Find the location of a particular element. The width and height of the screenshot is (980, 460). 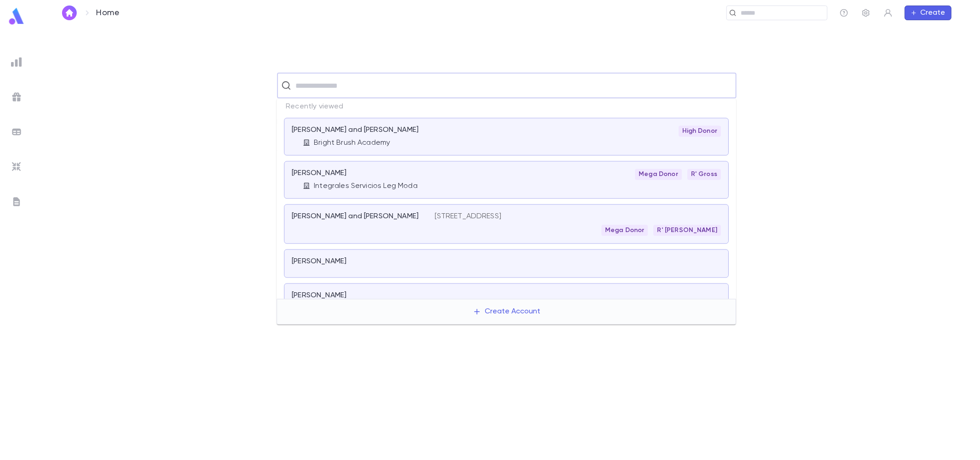

span: High Donor is located at coordinates (700, 131).